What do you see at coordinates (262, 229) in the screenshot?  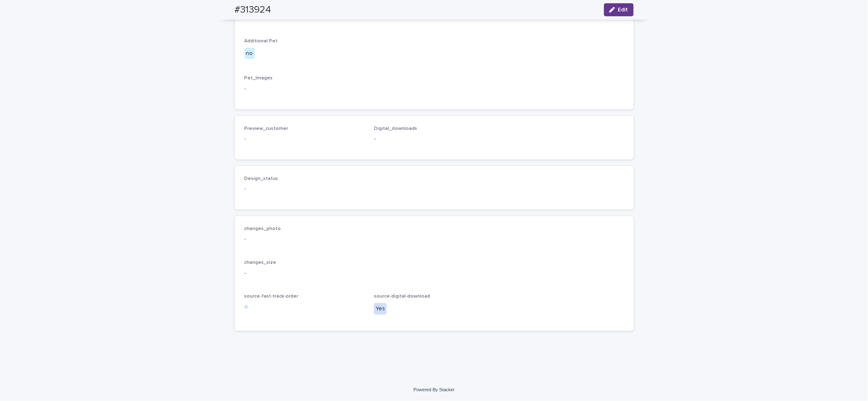 I see `span: changes_photo` at bounding box center [262, 229].